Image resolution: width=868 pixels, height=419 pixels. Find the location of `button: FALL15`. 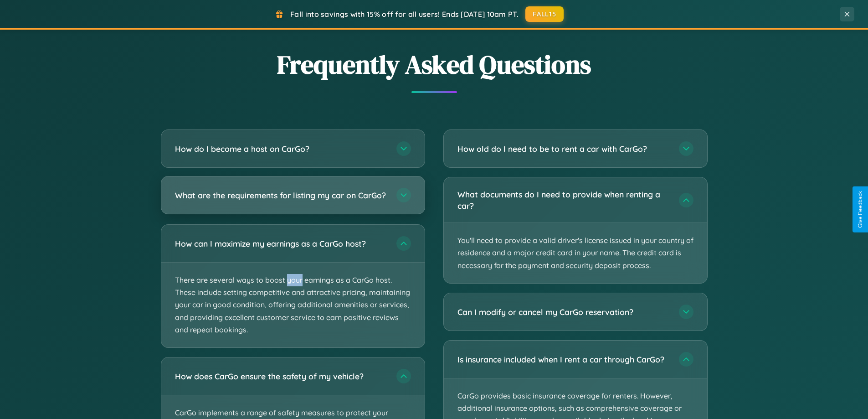

button: FALL15 is located at coordinates (545, 14).